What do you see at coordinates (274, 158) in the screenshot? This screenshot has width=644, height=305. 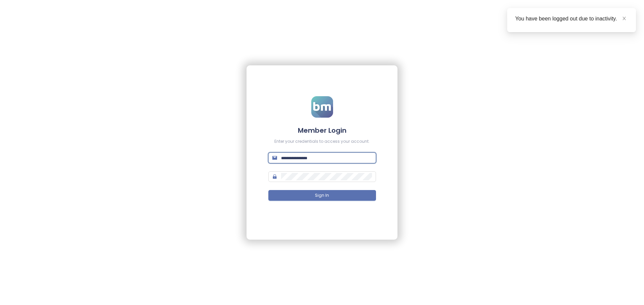 I see `span: mail` at bounding box center [274, 158].